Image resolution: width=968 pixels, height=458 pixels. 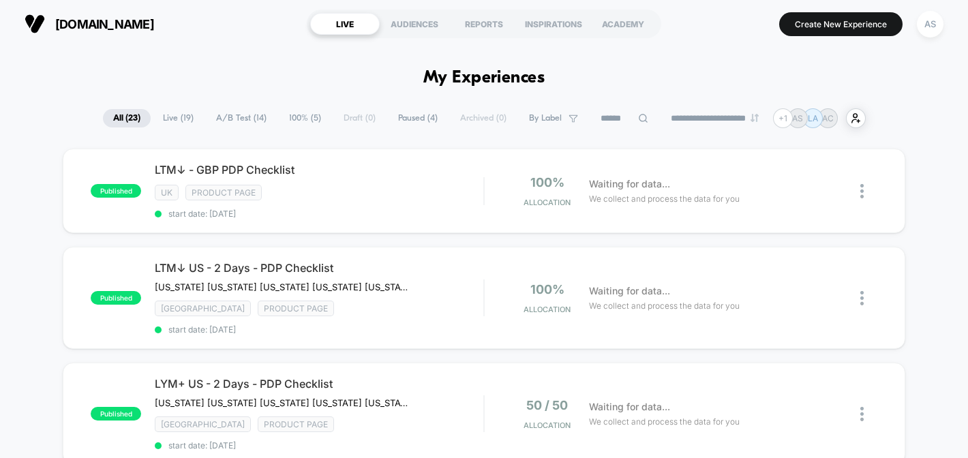 What do you see at coordinates (345, 24) in the screenshot?
I see `div: LIVE` at bounding box center [345, 24].